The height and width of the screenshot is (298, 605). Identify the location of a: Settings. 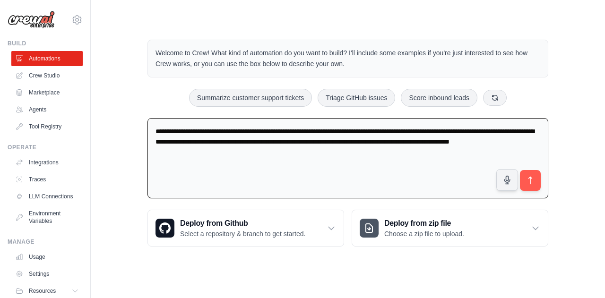
(47, 274).